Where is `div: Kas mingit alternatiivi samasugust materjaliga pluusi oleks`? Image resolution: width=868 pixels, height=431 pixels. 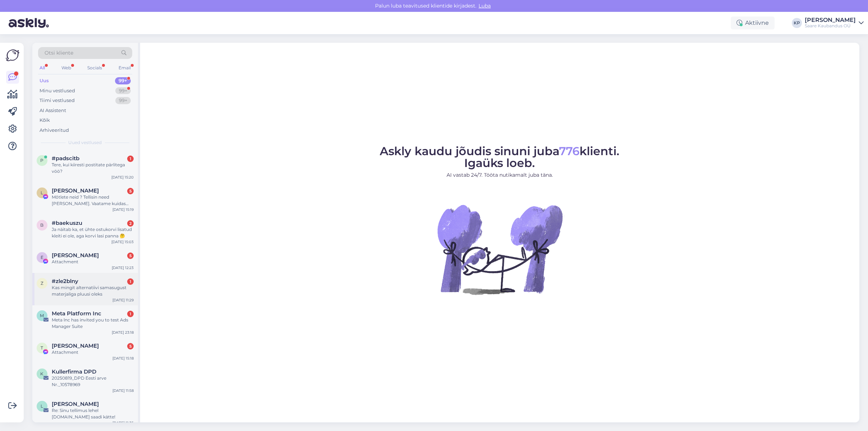
div: Kas mingit alternatiivi samasugust materjaliga pluusi oleks is located at coordinates (93, 291).